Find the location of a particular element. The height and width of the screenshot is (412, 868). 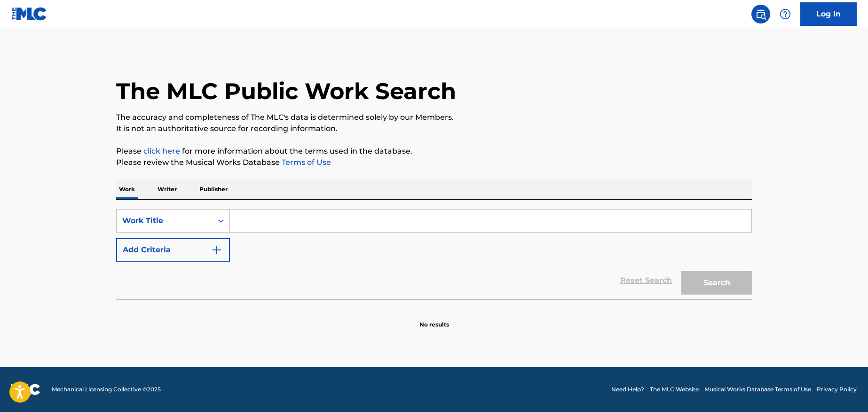

p: It is not an authoritative source for recording information. is located at coordinates (434, 129).